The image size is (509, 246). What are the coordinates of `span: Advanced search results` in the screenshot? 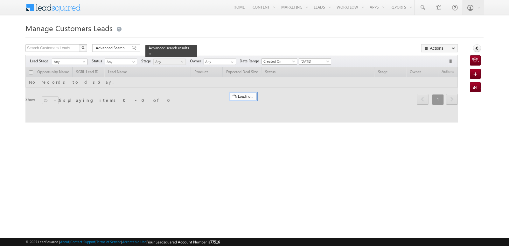 It's located at (169, 48).